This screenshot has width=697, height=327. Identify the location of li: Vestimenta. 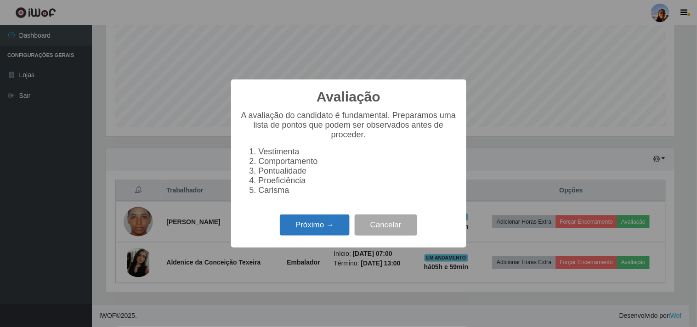
(358, 152).